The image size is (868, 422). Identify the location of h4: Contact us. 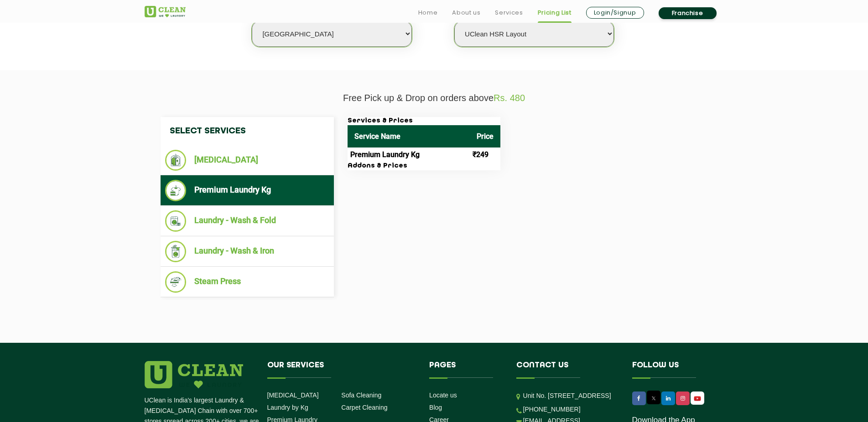
(568, 370).